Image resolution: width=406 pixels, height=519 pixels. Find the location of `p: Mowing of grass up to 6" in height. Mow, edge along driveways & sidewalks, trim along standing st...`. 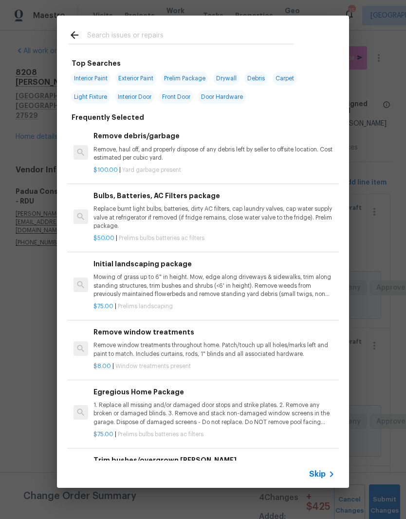

p: Mowing of grass up to 6" in height. Mow, edge along driveways & sidewalks, trim along standing st... is located at coordinates (214, 285).